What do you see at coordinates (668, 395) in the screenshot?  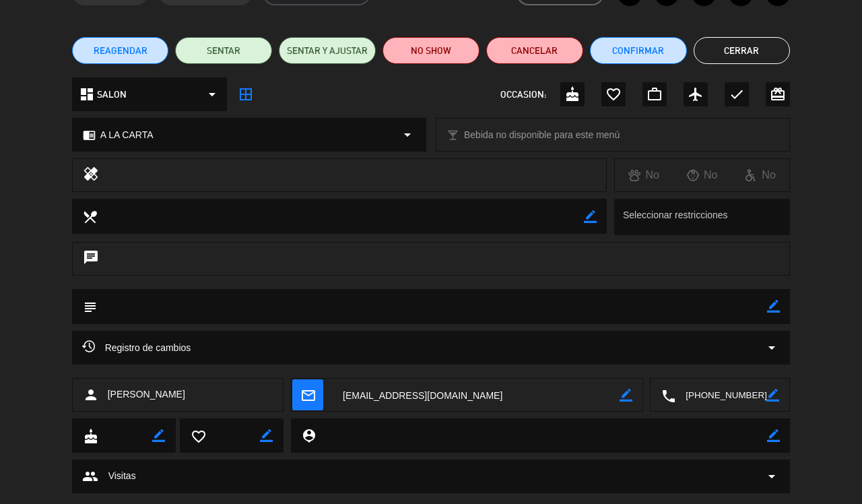 I see `i: local_phone` at bounding box center [668, 395].